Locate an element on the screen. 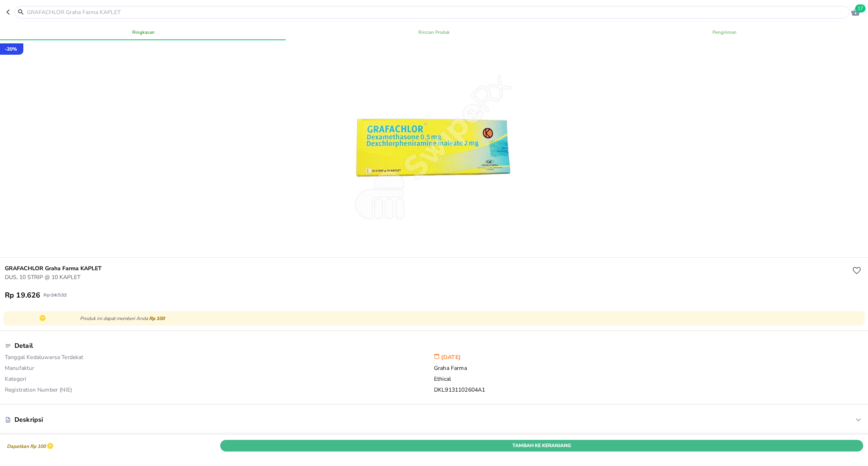  span: Rp 100 is located at coordinates (157, 318).